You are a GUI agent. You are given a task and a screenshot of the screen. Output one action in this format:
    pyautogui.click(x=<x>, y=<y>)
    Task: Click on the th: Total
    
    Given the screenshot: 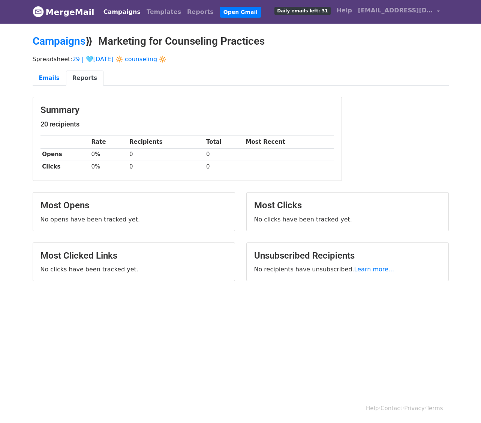 What is the action you would take?
    pyautogui.click(x=224, y=142)
    